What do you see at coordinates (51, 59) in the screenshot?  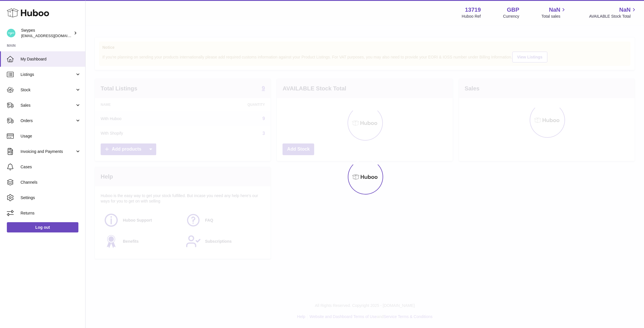 I see `span: My Dashboard` at bounding box center [51, 59].